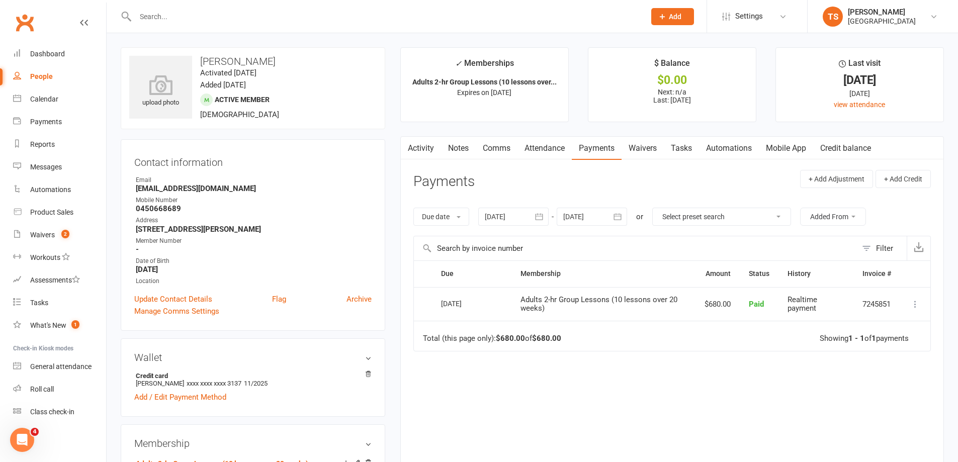 The width and height of the screenshot is (958, 462). Describe the element at coordinates (421, 148) in the screenshot. I see `a: Activity` at that location.